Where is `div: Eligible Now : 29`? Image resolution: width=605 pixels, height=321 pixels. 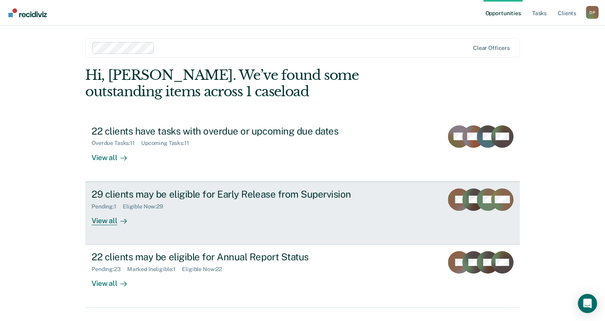
div: Eligible Now : 29 is located at coordinates (146, 207).